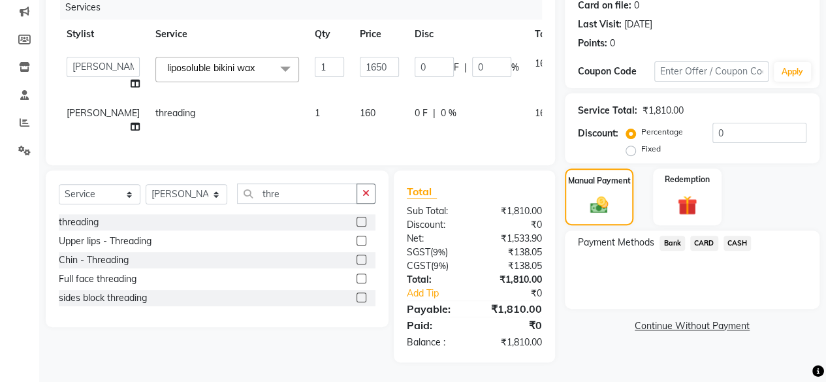  What do you see at coordinates (687, 180) in the screenshot?
I see `label: Redemption` at bounding box center [687, 180].